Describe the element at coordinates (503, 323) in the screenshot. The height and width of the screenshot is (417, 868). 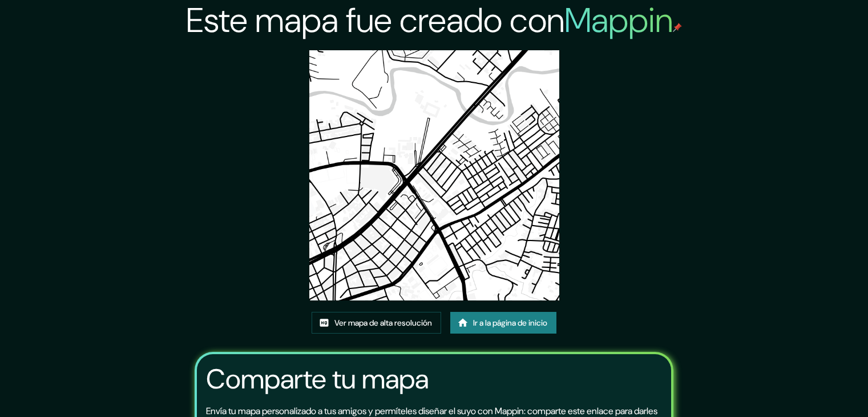
I see `a: Ir a la página de inicio` at that location.